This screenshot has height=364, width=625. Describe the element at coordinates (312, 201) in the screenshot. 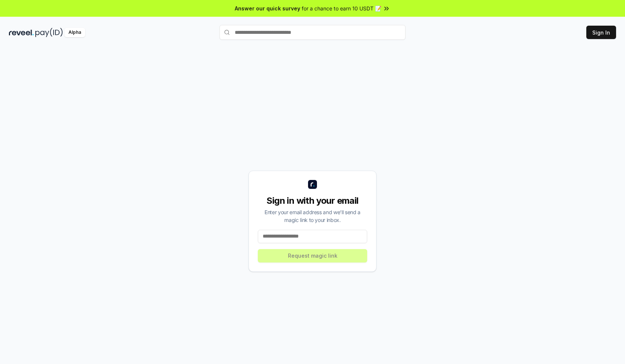

I see `div: Sign in with your email` at that location.